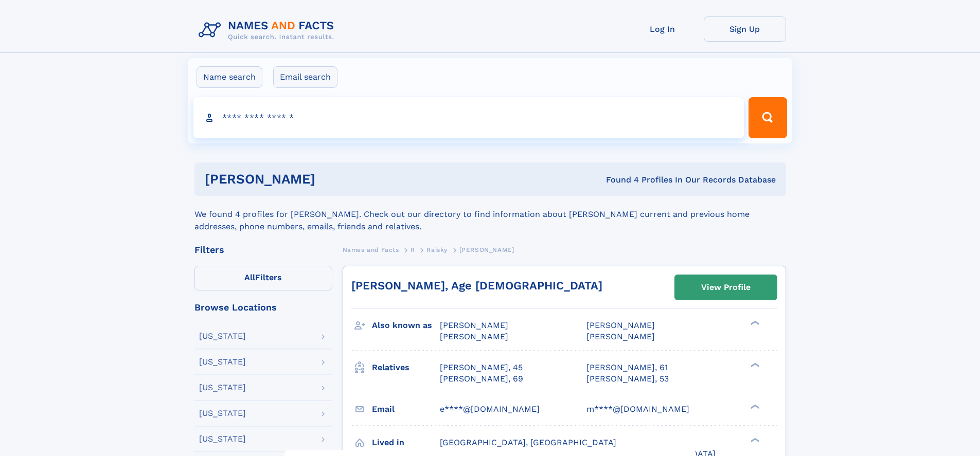  I want to click on span: All, so click(250, 277).